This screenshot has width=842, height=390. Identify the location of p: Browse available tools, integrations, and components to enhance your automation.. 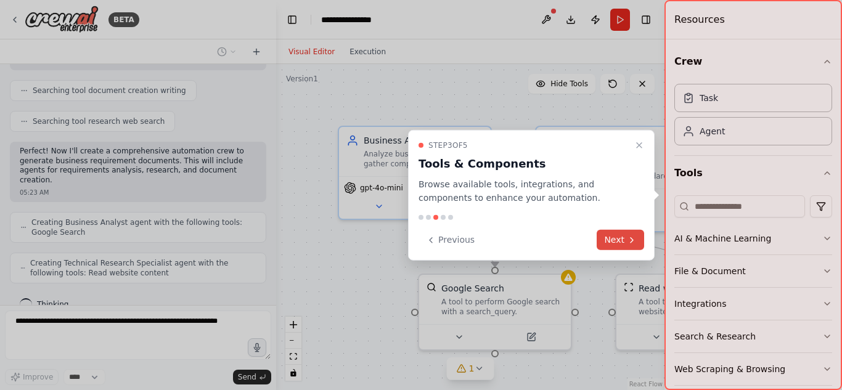
(524, 191).